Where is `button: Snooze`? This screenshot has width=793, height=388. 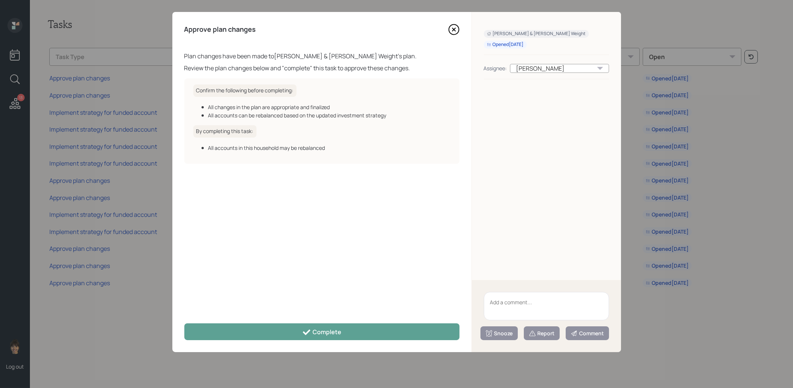 button: Snooze is located at coordinates (499, 333).